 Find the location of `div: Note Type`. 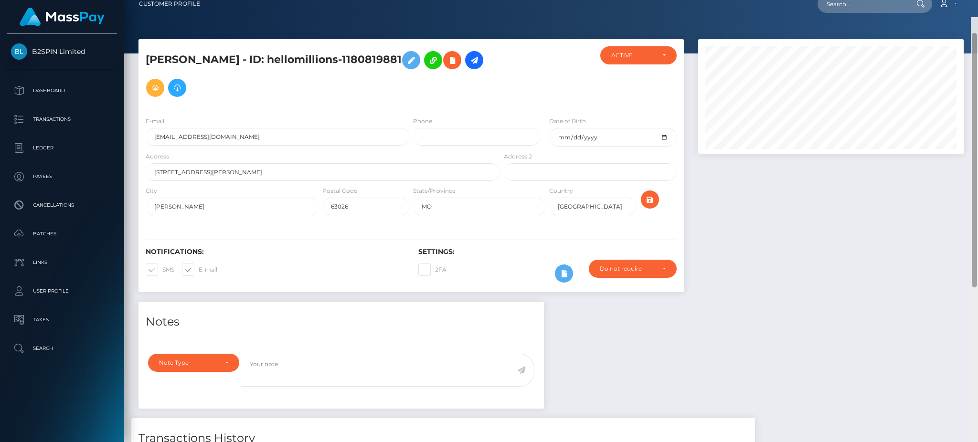

div: Note Type is located at coordinates (188, 363).